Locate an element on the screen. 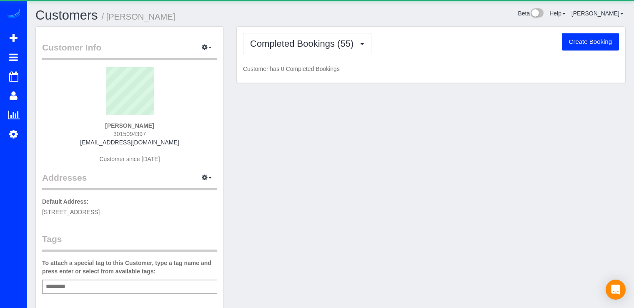 This screenshot has height=308, width=634. div: Open Intercom Messenger is located at coordinates (616, 289).